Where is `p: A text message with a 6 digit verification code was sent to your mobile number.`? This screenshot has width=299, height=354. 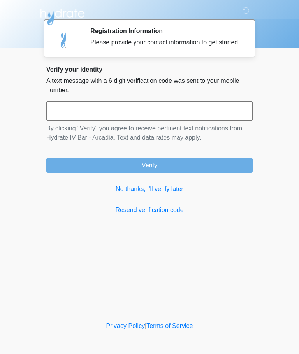 p: A text message with a 6 digit verification code was sent to your mobile number. is located at coordinates (149, 86).